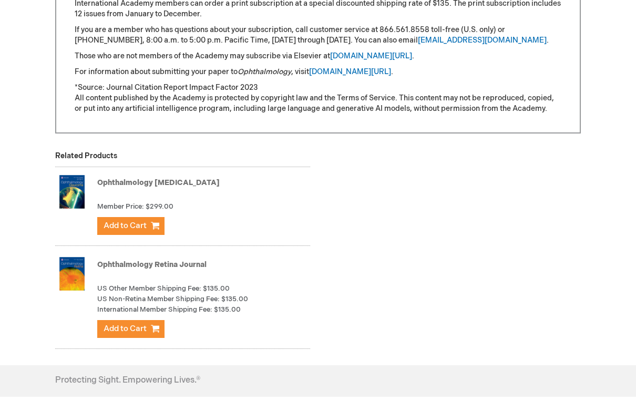  What do you see at coordinates (86, 156) in the screenshot?
I see `strong: Related Products` at bounding box center [86, 156].